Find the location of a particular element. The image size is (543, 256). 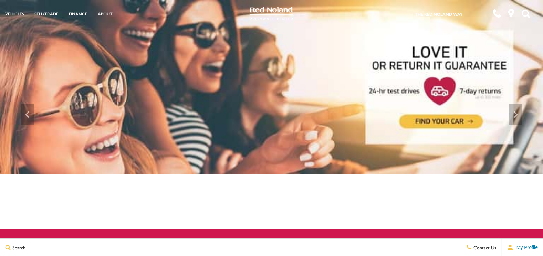

a: Red Noland Pre-Owned is located at coordinates (272, 13).